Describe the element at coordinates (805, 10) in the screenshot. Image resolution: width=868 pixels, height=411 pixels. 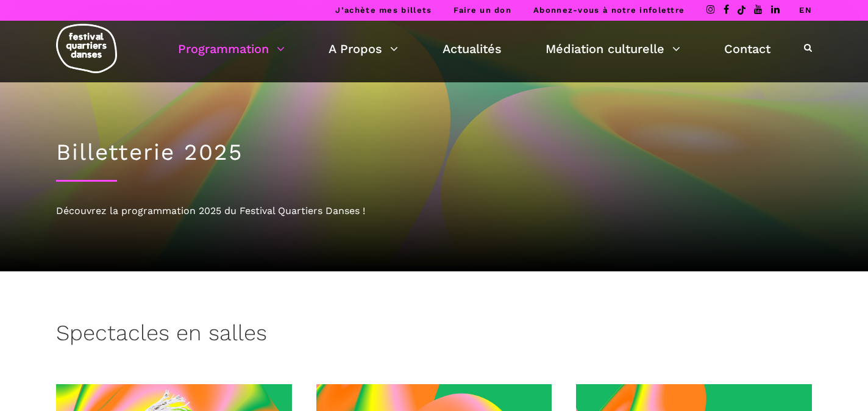
I see `a: EN` at that location.